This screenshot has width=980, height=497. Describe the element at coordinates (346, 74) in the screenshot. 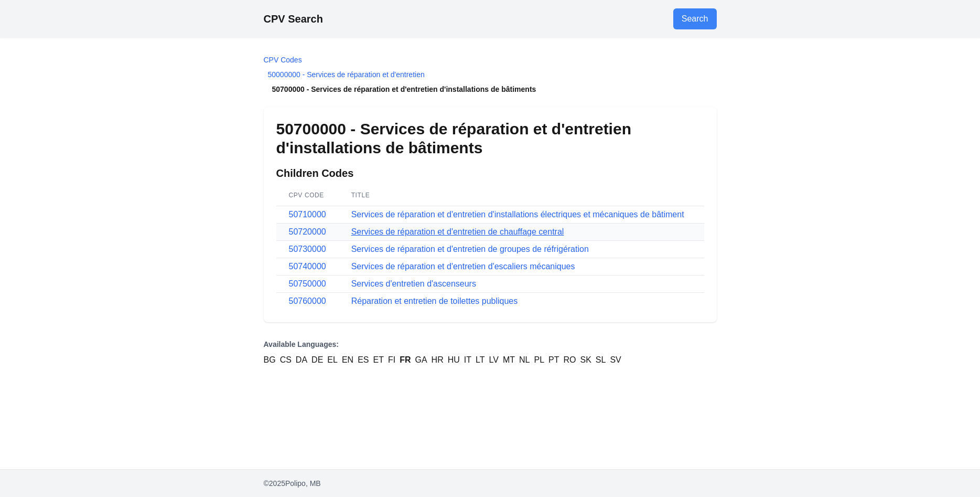

I see `a: 50000000 - Services de réparation et d'entretien` at that location.